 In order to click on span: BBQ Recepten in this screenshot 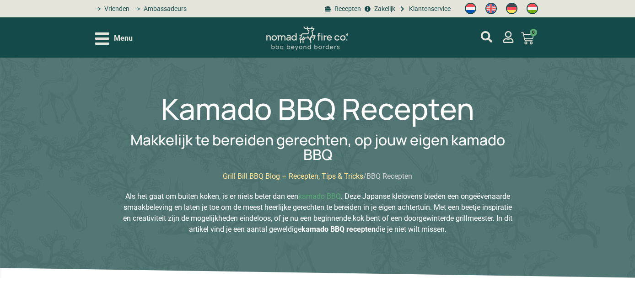, I will do `click(389, 176)`.